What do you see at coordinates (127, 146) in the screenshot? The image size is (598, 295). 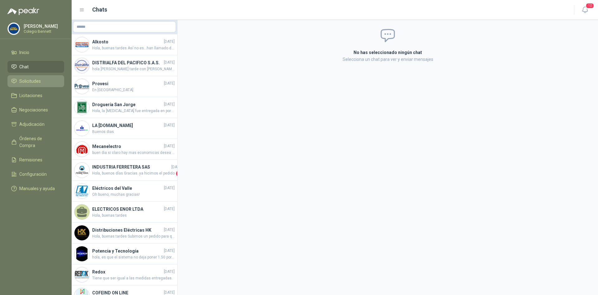 I see `h4: Mecanelectro` at bounding box center [127, 146].